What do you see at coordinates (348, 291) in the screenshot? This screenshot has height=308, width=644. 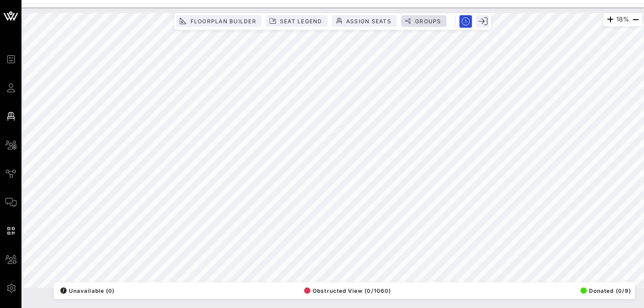 I see `span: Obstructed View (0/1060)` at bounding box center [348, 291].